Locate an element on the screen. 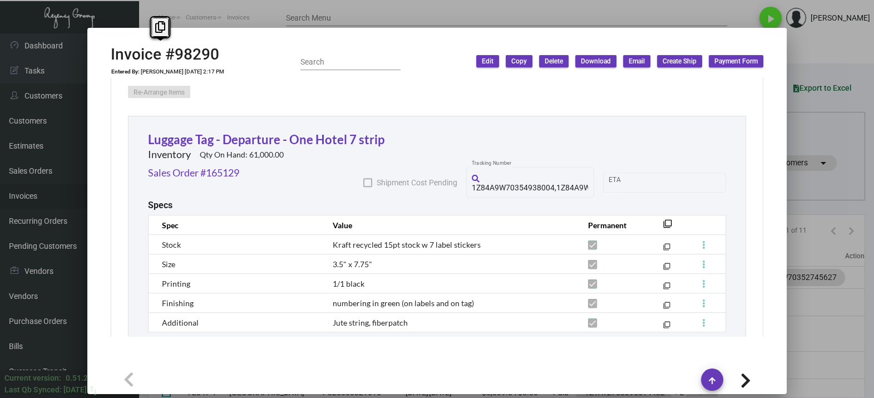 The height and width of the screenshot is (398, 874). span: Create Ship is located at coordinates (680, 61).